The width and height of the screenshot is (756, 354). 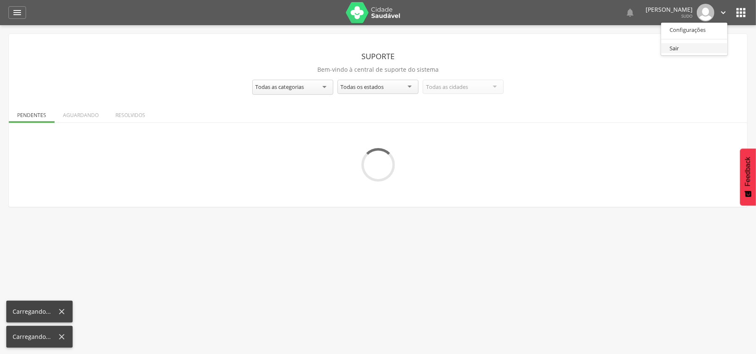 What do you see at coordinates (694, 30) in the screenshot?
I see `a: Configurações` at bounding box center [694, 30].